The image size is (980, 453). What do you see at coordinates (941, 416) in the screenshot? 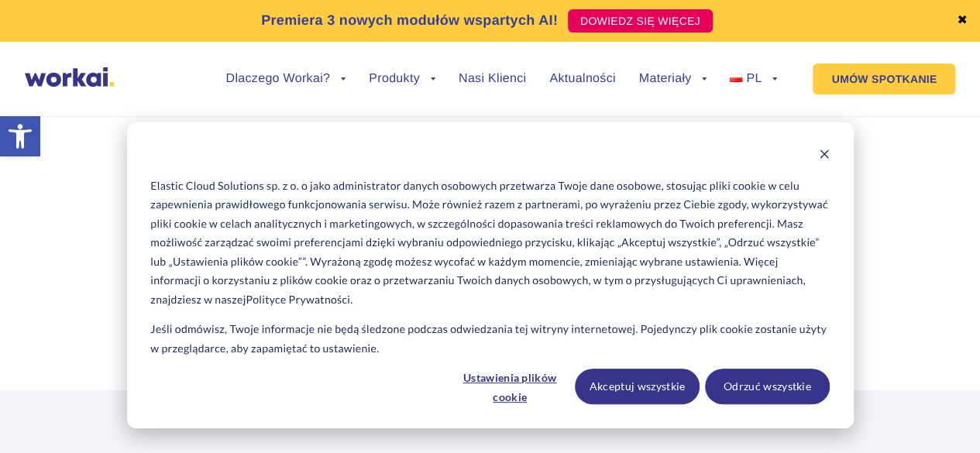
I see `div: Chat Widget` at bounding box center [941, 416].